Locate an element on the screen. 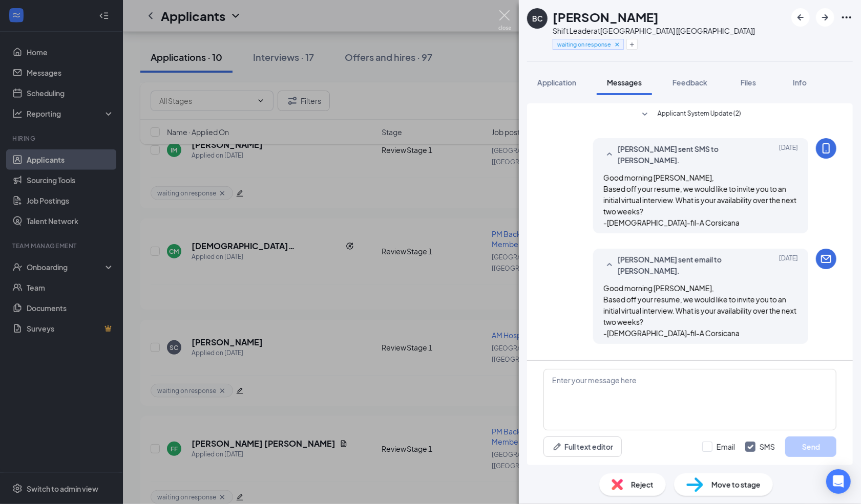 This screenshot has width=861, height=504. svg: ArrowLeftNew is located at coordinates (800, 17).